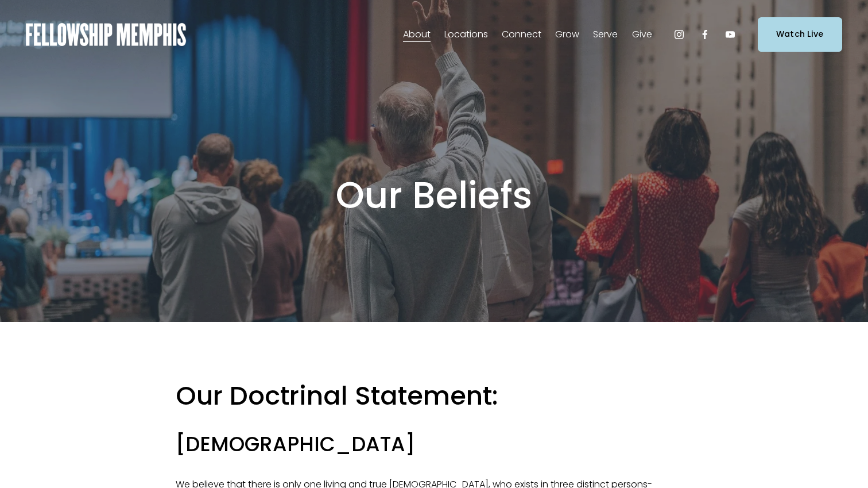  What do you see at coordinates (731, 35) in the screenshot?
I see `a: YouTube` at bounding box center [731, 35].